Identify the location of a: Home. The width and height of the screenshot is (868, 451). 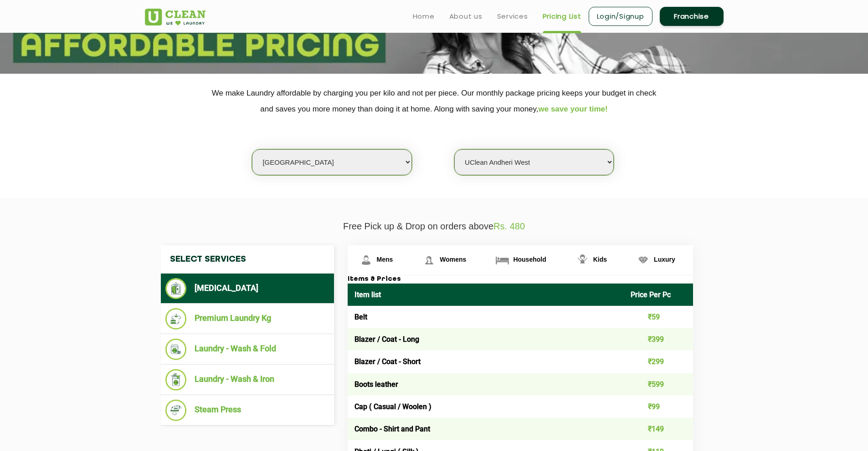
(424, 16).